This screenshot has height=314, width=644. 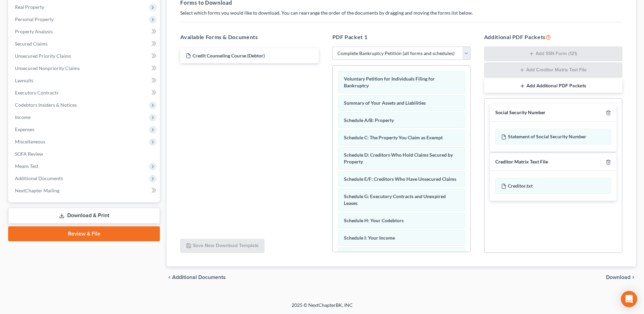 What do you see at coordinates (553, 54) in the screenshot?
I see `button: Add SSN Form (121)` at bounding box center [553, 54].